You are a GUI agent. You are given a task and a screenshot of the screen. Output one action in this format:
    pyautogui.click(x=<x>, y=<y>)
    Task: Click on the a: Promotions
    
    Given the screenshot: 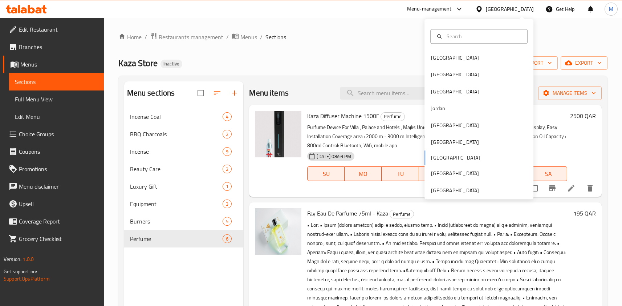 What is the action you would take?
    pyautogui.click(x=53, y=169)
    